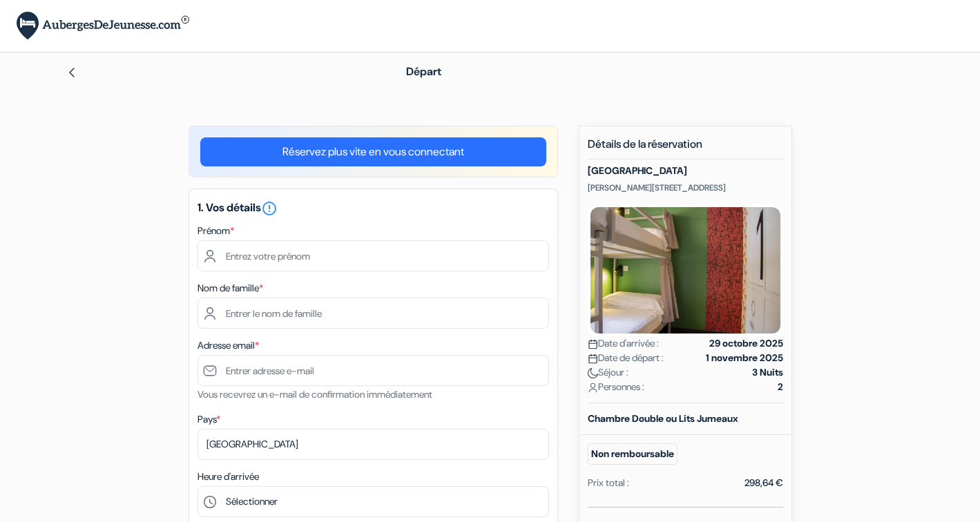 This screenshot has height=522, width=980. What do you see at coordinates (623, 343) in the screenshot?
I see `span: Date d'arrivée :` at bounding box center [623, 343].